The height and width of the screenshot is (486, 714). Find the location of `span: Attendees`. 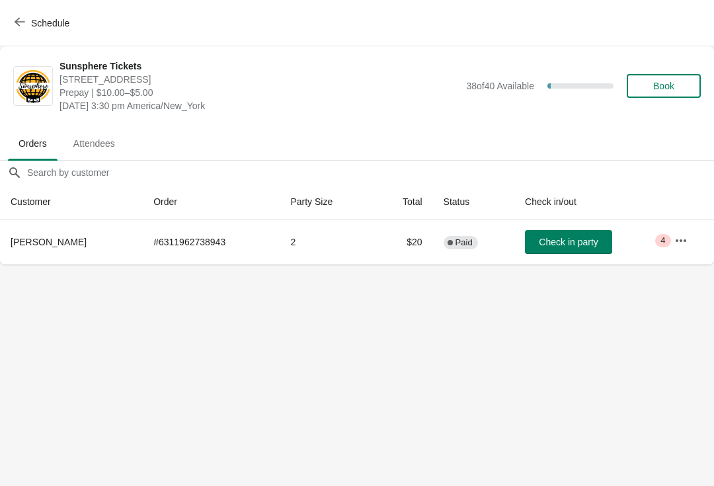

span: Attendees is located at coordinates (94, 144).